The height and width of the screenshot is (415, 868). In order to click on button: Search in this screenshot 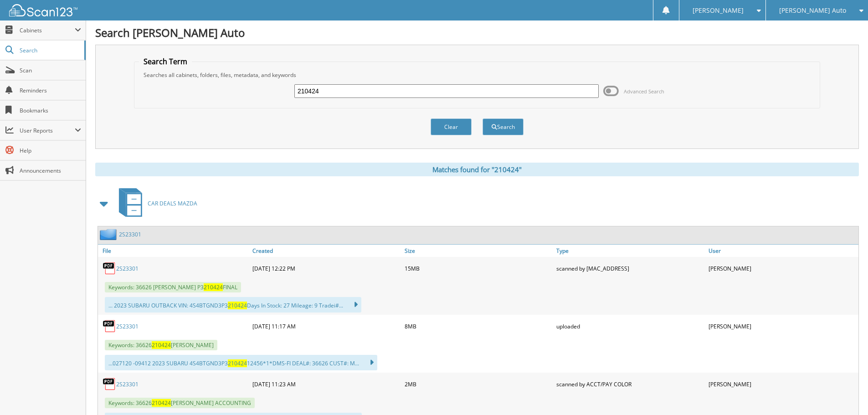, I will do `click(503, 127)`.